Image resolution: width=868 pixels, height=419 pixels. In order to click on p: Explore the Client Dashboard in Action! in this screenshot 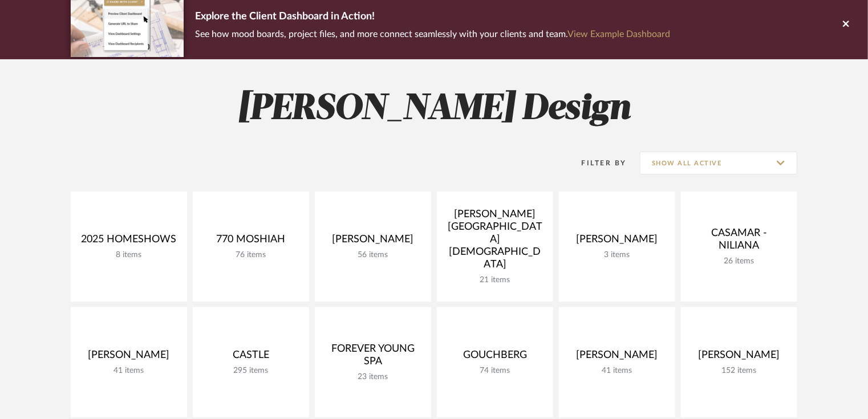, I will do `click(432, 17)`.